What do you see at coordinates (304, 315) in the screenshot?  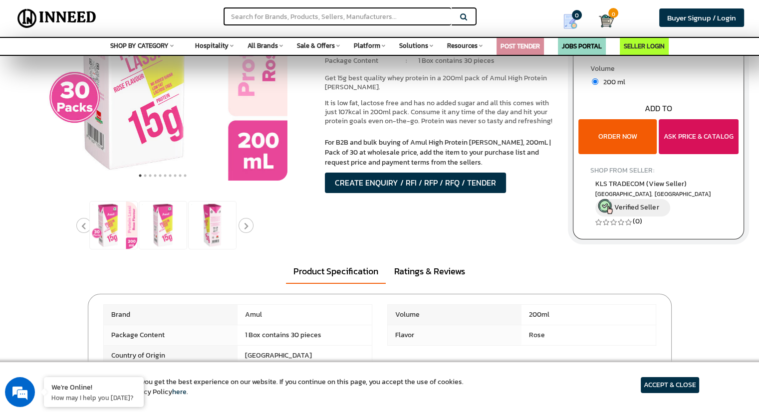 I see `span: Amul` at bounding box center [304, 315].